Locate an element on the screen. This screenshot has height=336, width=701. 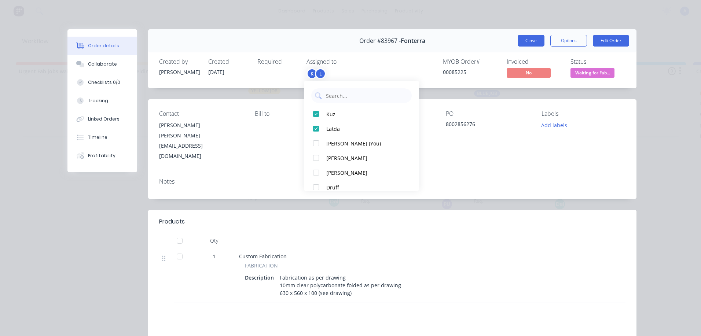
input: Search... is located at coordinates (367, 96).